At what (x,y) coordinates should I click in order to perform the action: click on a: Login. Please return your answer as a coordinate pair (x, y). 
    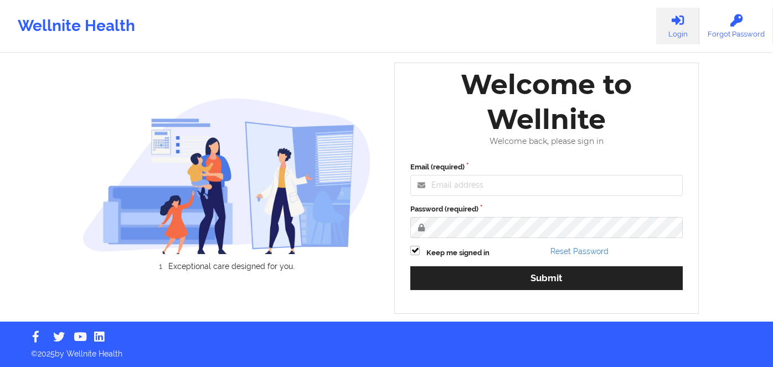
    Looking at the image, I should click on (678, 26).